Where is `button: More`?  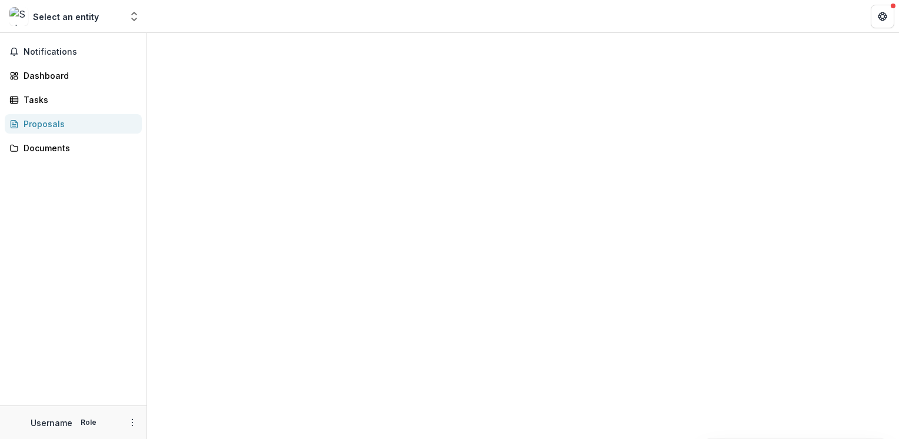
button: More is located at coordinates (132, 423).